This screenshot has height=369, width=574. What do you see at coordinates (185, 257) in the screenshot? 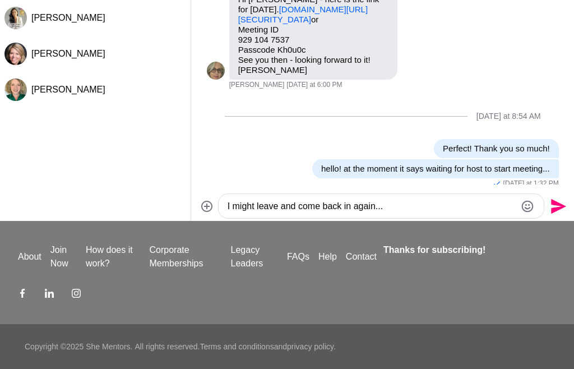
I see `a: Corporate Memberships` at bounding box center [185, 257].